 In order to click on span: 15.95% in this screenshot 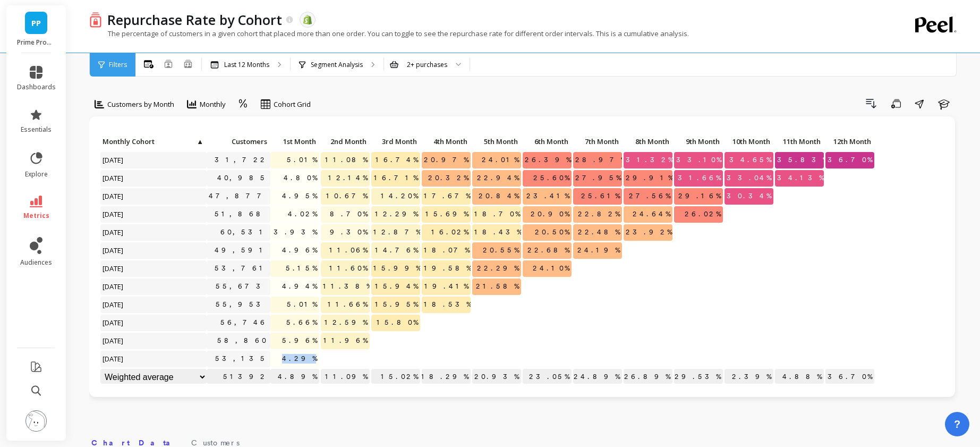, I will do `click(396, 305)`.